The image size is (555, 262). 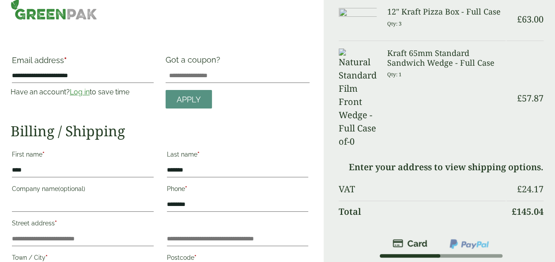 What do you see at coordinates (237, 190) in the screenshot?
I see `label: Phone` at bounding box center [237, 190].